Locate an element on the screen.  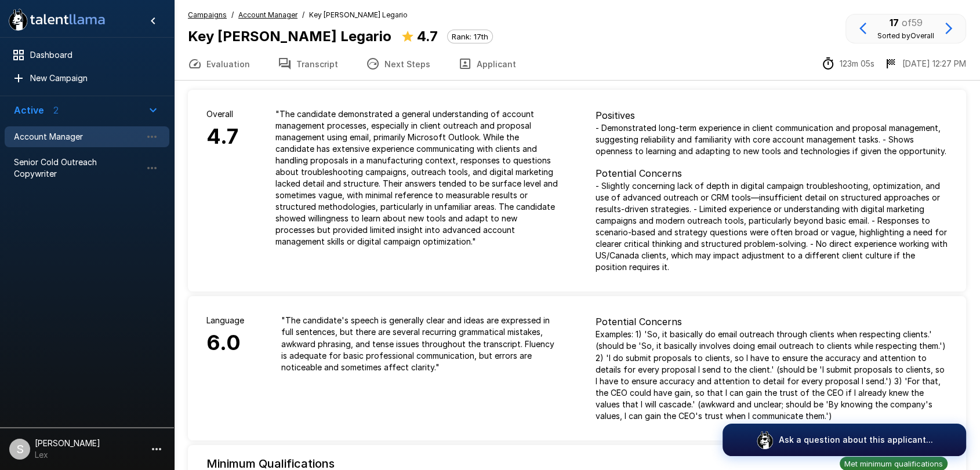
p: Overall is located at coordinates (222, 114).